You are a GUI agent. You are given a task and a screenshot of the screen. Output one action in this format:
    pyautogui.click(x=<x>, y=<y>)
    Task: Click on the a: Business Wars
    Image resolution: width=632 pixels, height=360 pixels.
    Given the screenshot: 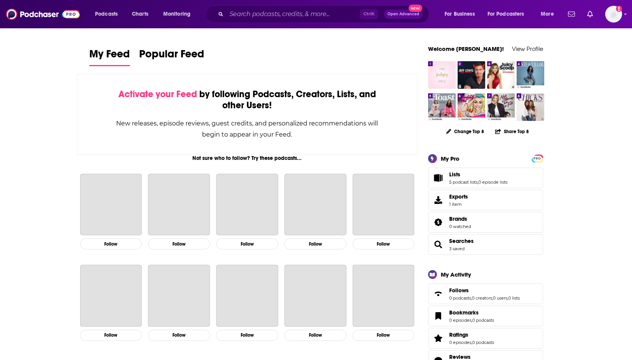 What is the action you would take?
    pyautogui.click(x=383, y=296)
    